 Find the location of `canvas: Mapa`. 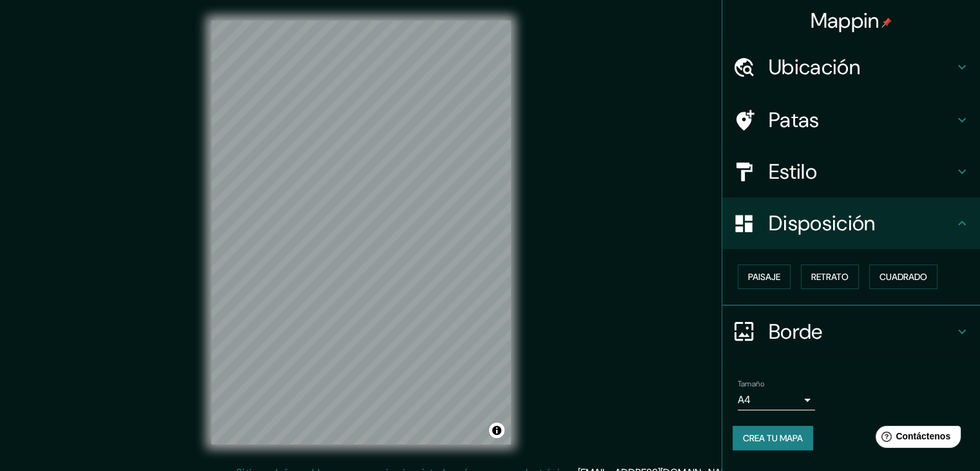

canvas: Mapa is located at coordinates (361, 232).